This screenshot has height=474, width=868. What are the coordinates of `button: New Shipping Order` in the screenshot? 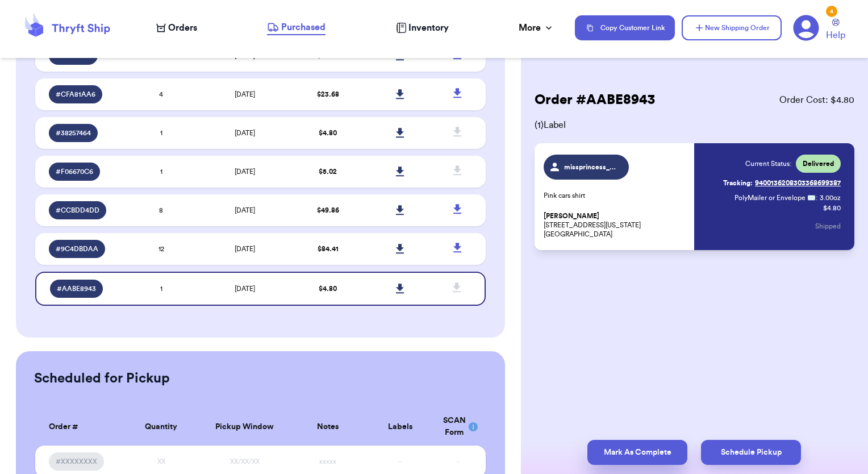 It's located at (732, 28).